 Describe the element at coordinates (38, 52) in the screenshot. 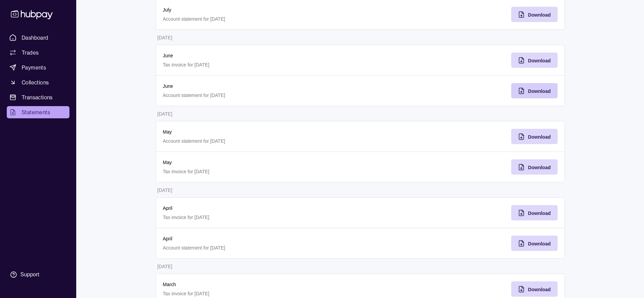

I see `a: Trades` at that location.